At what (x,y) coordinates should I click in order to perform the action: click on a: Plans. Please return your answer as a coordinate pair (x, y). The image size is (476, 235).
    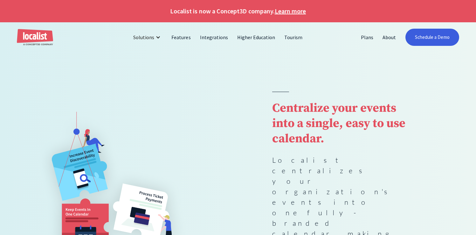
    Looking at the image, I should click on (367, 37).